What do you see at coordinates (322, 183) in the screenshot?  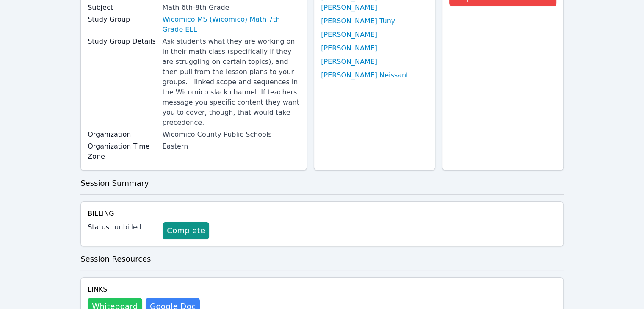 I see `h3: Session Summary` at bounding box center [322, 183].